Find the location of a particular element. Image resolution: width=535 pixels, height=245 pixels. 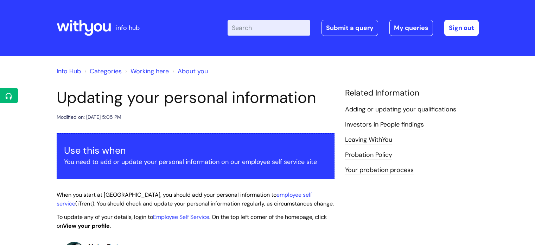

span: To update any of your details, login to . On the top left corner of the homepage, click on . is located at coordinates (192, 221).